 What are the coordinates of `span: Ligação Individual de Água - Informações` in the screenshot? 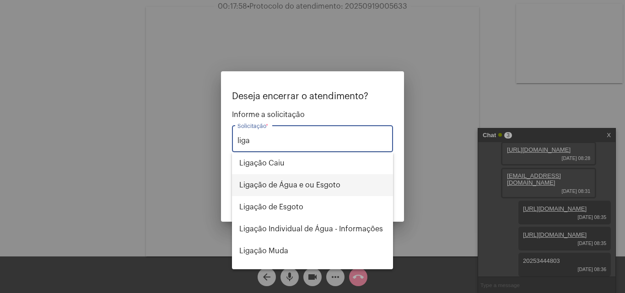 It's located at (313, 229).